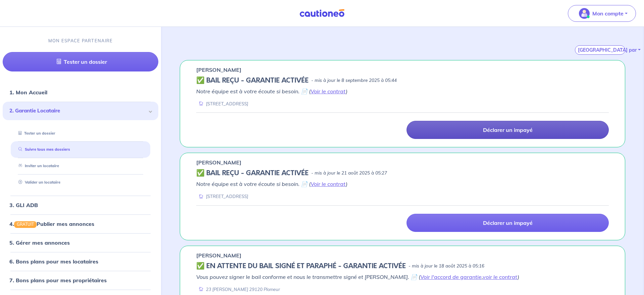 The height and width of the screenshot is (295, 644). I want to click on a: Voir l'accord de garantie, so click(451, 277).